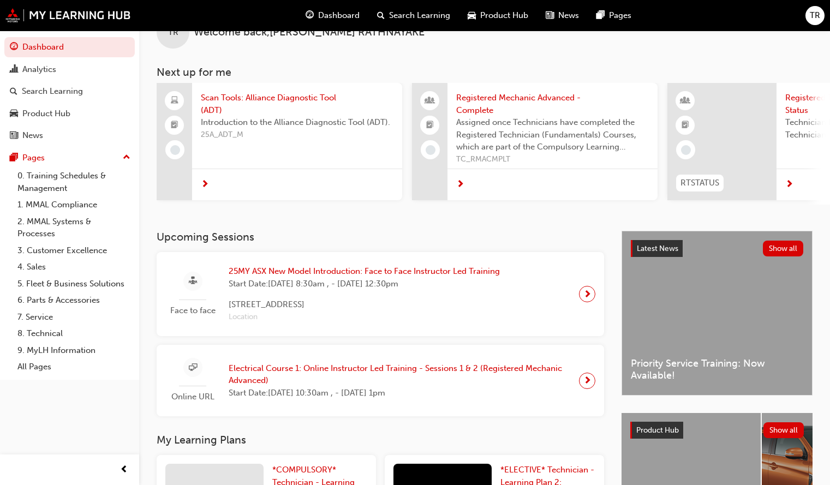 The height and width of the screenshot is (485, 830). I want to click on span: Latest News, so click(658, 248).